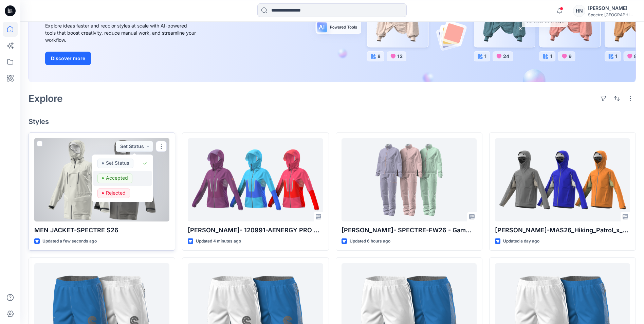  I want to click on p: Updated 6 hours ago, so click(370, 241).